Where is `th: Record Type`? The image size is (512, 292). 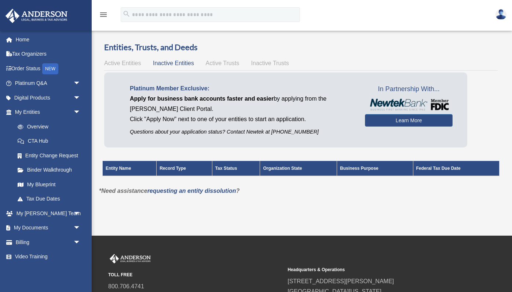
th: Record Type is located at coordinates (184, 169).